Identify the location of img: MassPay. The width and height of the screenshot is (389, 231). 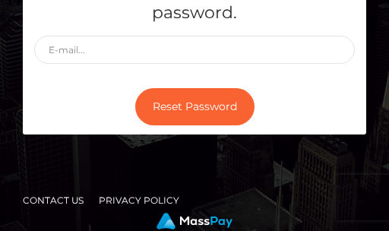
(194, 221).